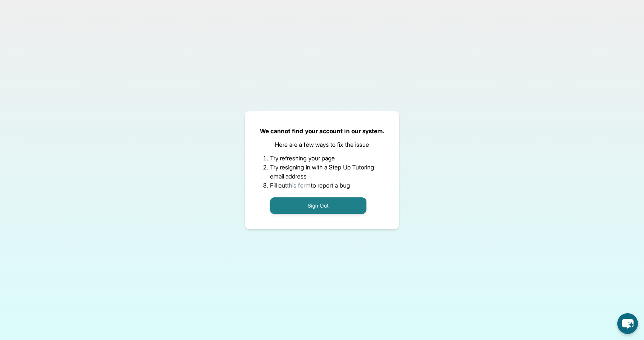 The height and width of the screenshot is (340, 644). Describe the element at coordinates (299, 185) in the screenshot. I see `a: this form` at that location.